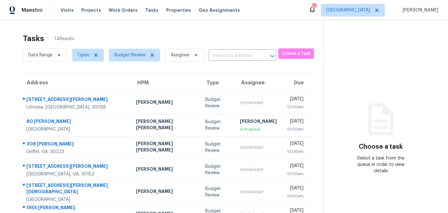 Image resolution: width=448 pixels, height=213 pixels. I want to click on div: In Progress, so click(258, 129).